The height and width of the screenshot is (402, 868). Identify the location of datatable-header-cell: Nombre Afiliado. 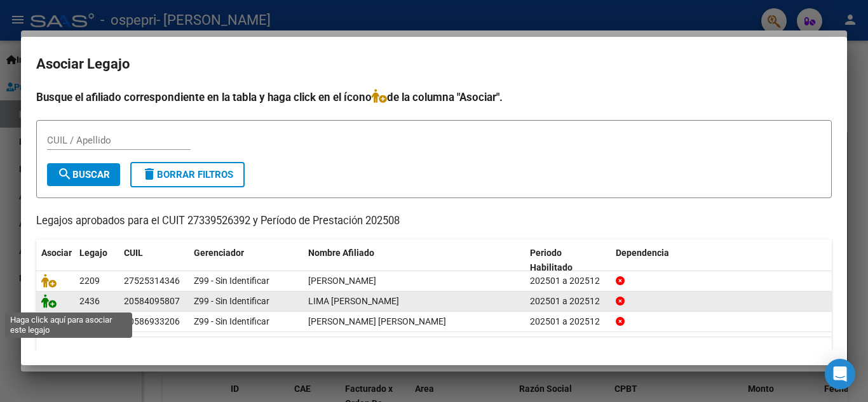
(413, 260).